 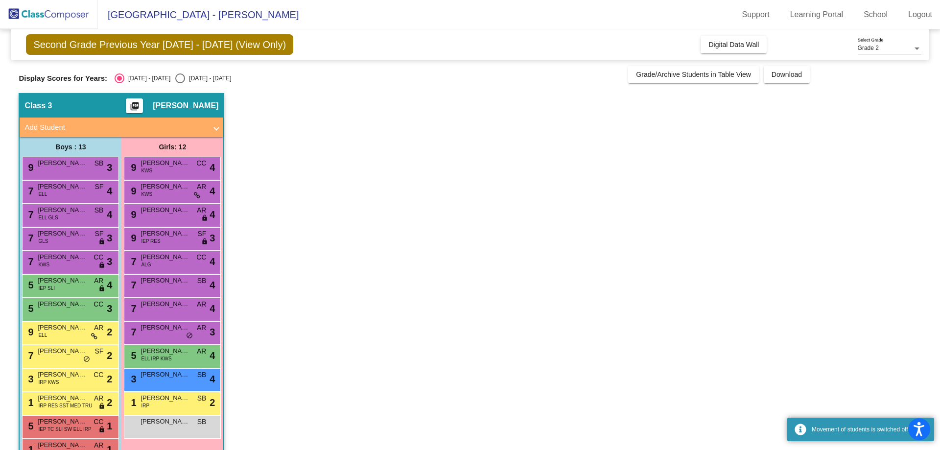 I want to click on a: Learning Portal, so click(x=817, y=15).